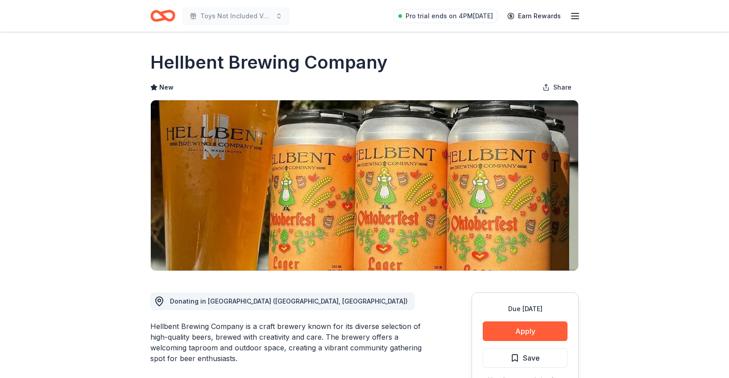  Describe the element at coordinates (525, 332) in the screenshot. I see `button: Apply` at that location.